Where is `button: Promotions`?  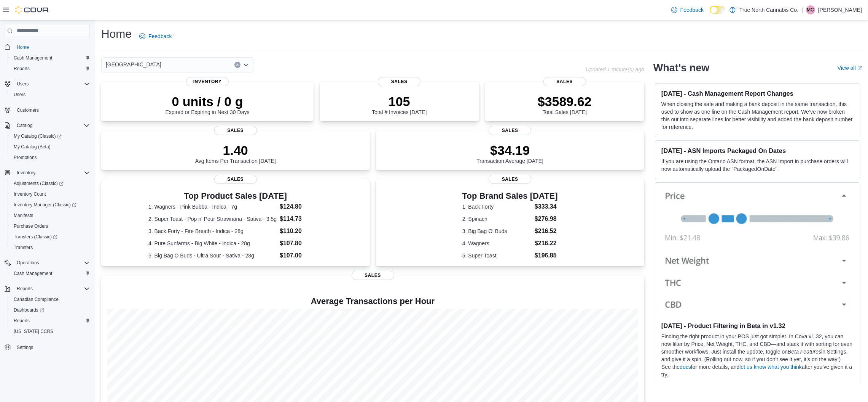 button: Promotions is located at coordinates (50, 158).